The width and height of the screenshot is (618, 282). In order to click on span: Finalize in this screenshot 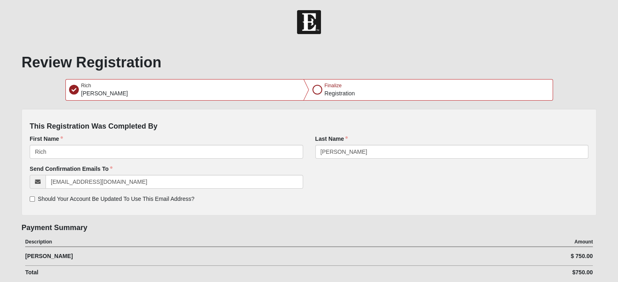, I will do `click(333, 86)`.